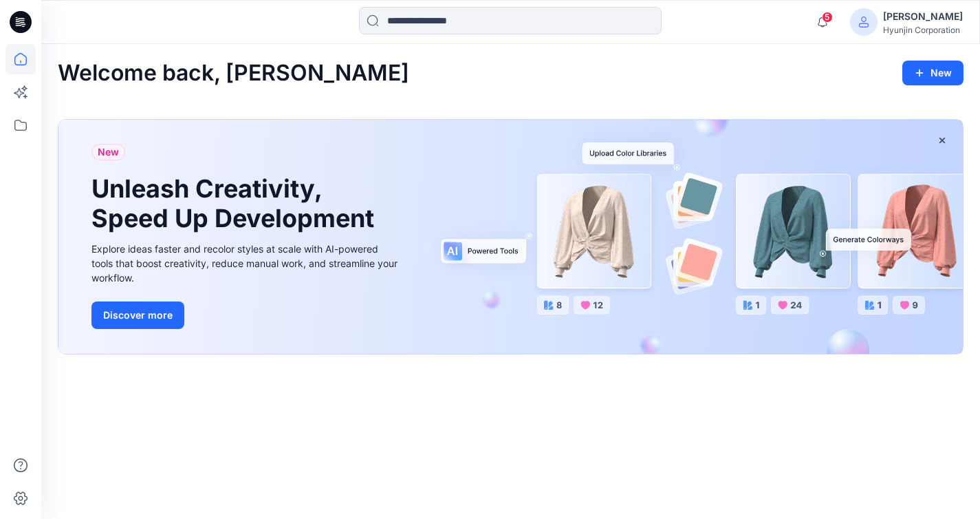 The height and width of the screenshot is (519, 980). I want to click on a: Discover more, so click(246, 315).